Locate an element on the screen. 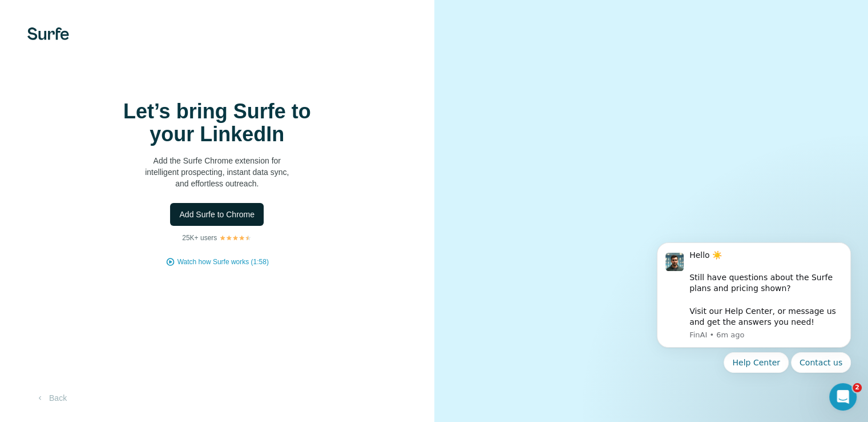 The image size is (868, 422). div: Quick reply options is located at coordinates (114, 134).